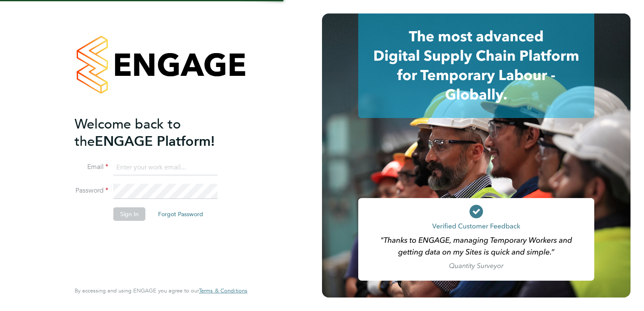 The image size is (644, 311). What do you see at coordinates (92, 191) in the screenshot?
I see `label: Password` at bounding box center [92, 191].